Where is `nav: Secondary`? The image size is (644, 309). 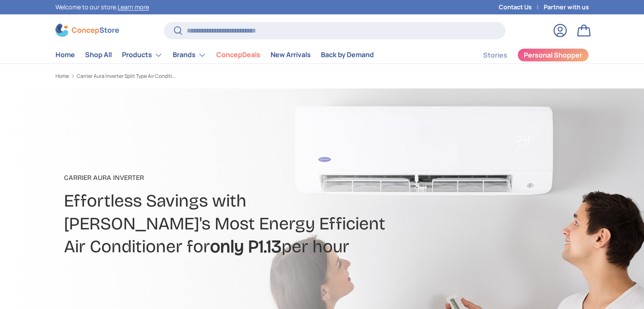
nav: Secondary is located at coordinates (526, 55).